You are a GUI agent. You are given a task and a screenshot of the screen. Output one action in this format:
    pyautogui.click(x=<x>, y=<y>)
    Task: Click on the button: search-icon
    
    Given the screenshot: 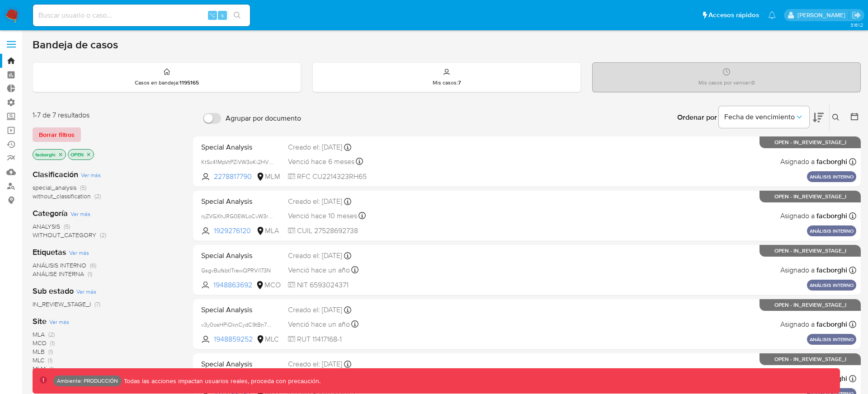 What is the action you would take?
    pyautogui.click(x=237, y=15)
    